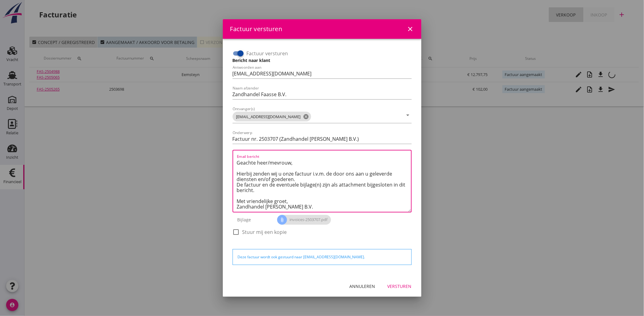  Describe the element at coordinates (255, 220) in the screenshot. I see `div: Bijlage` at that location.